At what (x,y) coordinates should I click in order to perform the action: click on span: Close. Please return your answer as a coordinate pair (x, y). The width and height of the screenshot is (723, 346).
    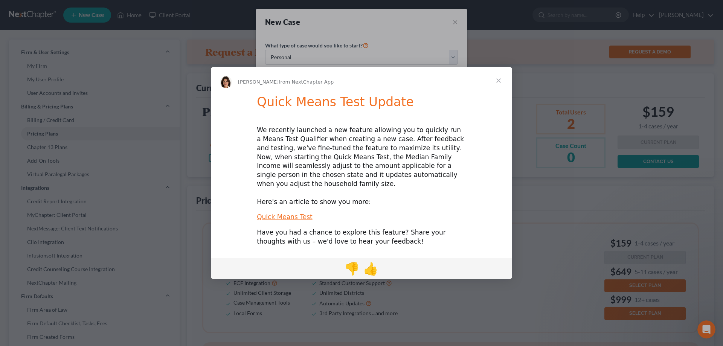
    Looking at the image, I should click on (498, 81).